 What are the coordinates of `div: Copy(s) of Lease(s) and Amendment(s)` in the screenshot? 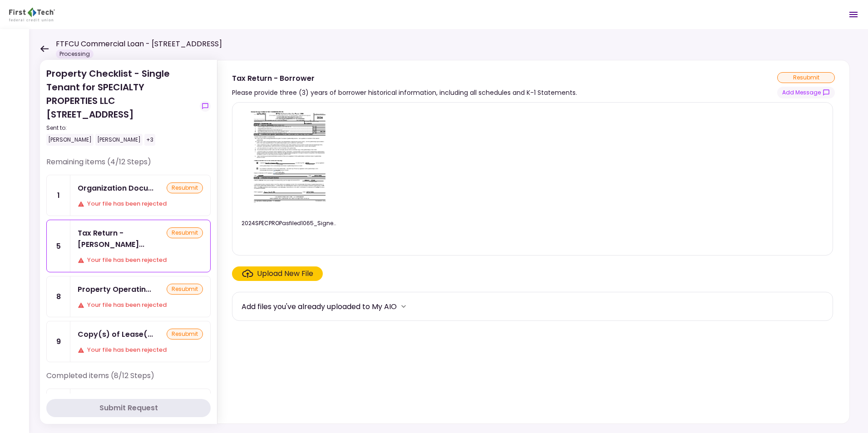 It's located at (115, 334).